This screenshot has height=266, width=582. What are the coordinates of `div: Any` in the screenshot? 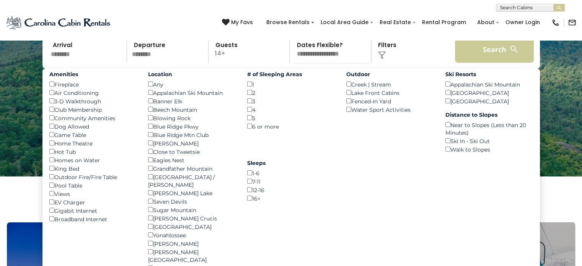 It's located at (192, 84).